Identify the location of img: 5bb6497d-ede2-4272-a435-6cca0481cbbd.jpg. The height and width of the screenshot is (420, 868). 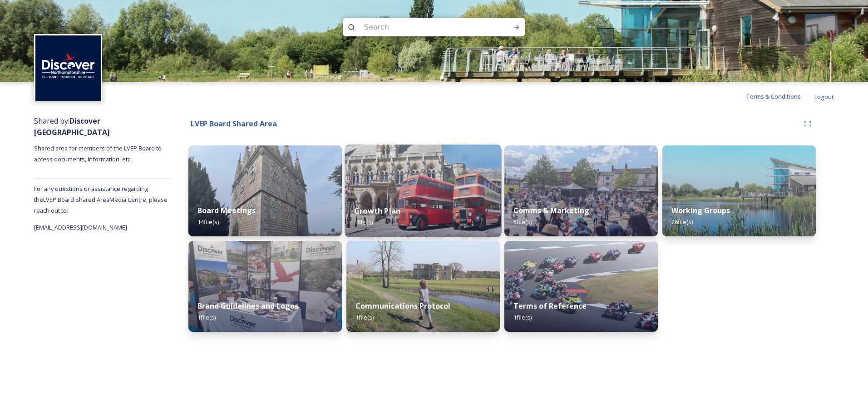
(265, 191).